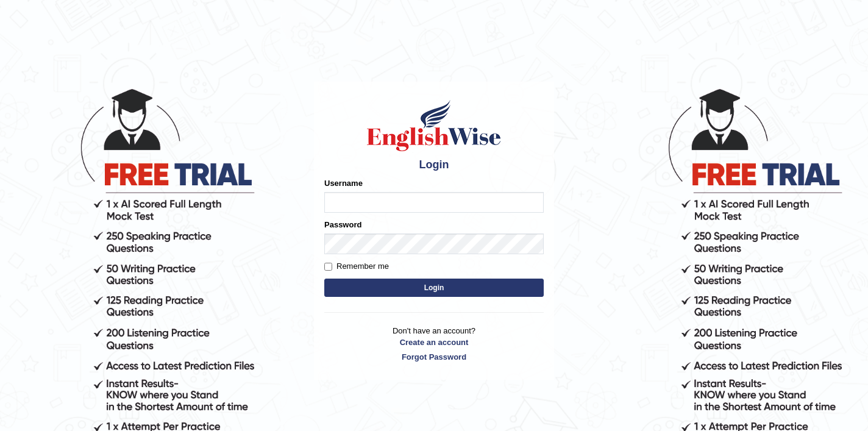 The width and height of the screenshot is (868, 431). What do you see at coordinates (343, 183) in the screenshot?
I see `label: Username` at bounding box center [343, 183].